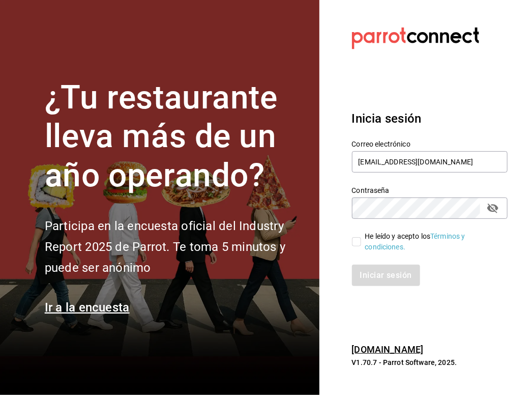  I want to click on input: Ingresa tu correo electrónico, so click(430, 162).